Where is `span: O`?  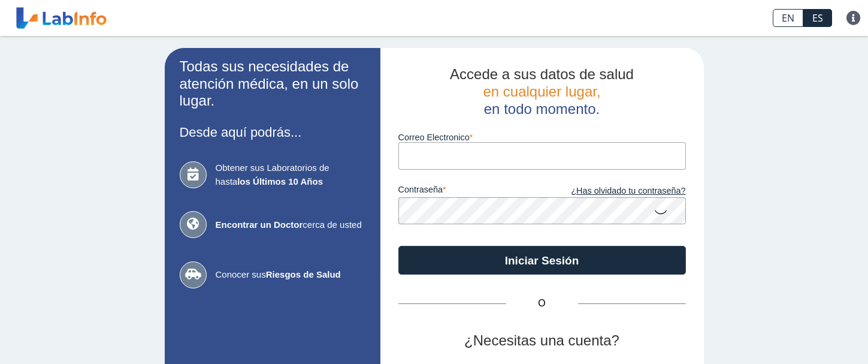 span: O is located at coordinates (542, 303).